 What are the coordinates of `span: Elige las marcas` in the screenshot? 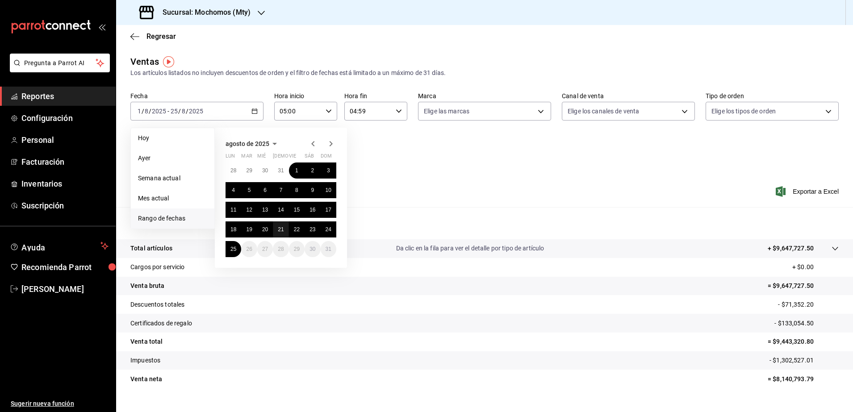 It's located at (446, 111).